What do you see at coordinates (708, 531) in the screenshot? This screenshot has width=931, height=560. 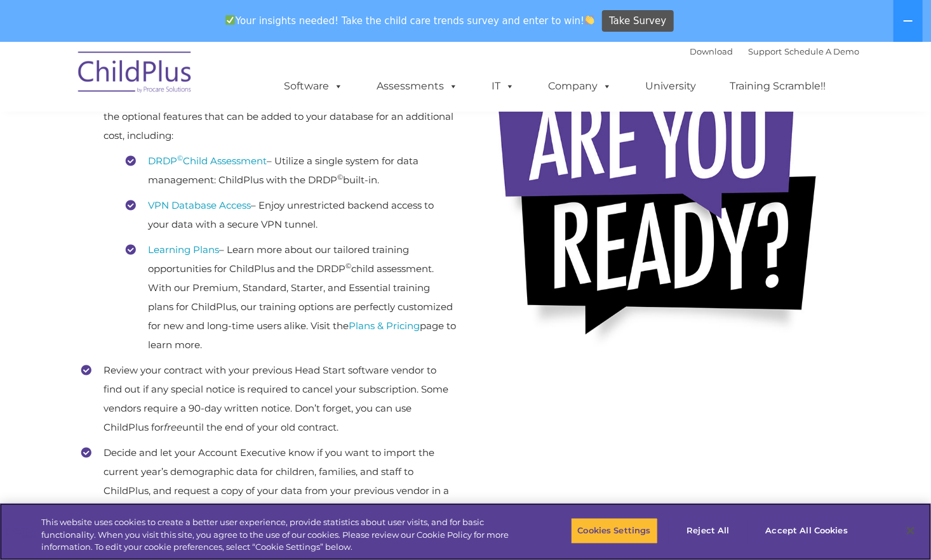 I see `button: Reject All` at bounding box center [708, 531].